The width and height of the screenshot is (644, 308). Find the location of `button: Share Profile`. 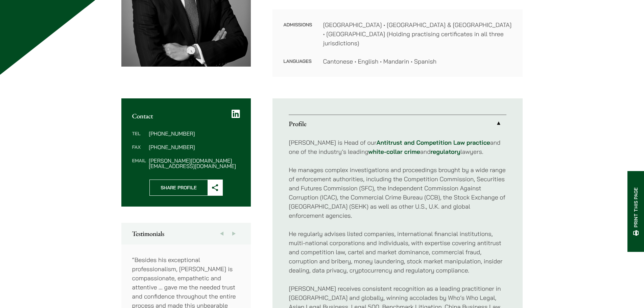

button: Share Profile is located at coordinates (186, 187).